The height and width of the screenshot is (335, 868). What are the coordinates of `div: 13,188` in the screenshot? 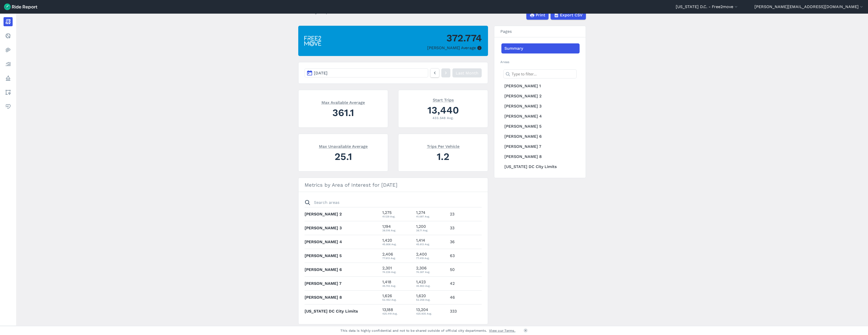 It's located at (397, 312).